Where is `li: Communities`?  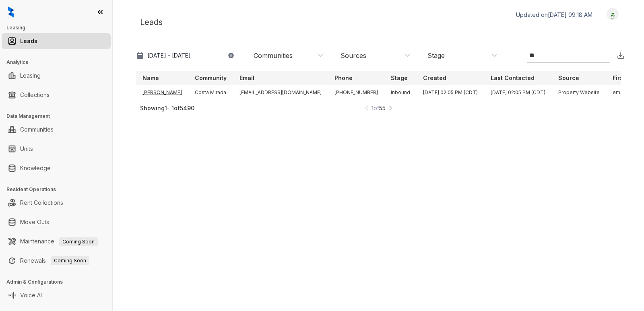 li: Communities is located at coordinates (56, 129).